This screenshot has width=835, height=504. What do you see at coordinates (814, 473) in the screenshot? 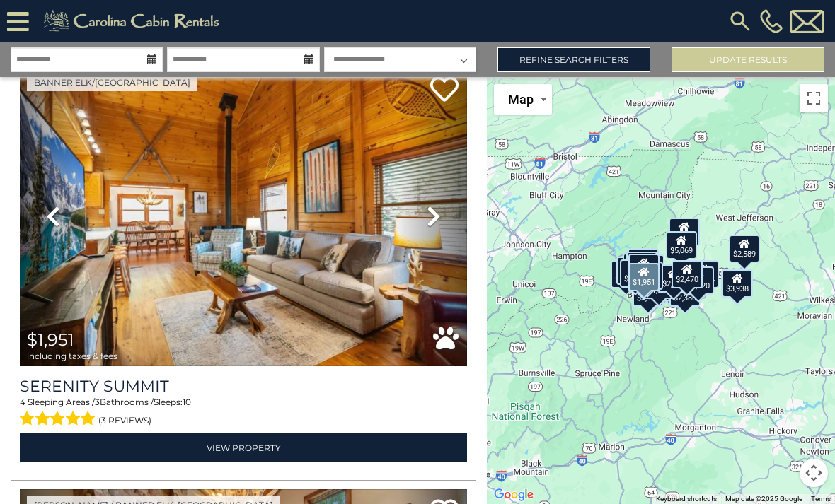
I see `button: Map camera controls` at bounding box center [814, 473].